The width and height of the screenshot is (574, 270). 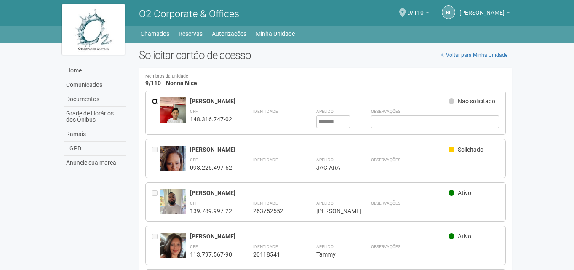 What do you see at coordinates (229, 34) in the screenshot?
I see `a: Autorizações` at bounding box center [229, 34].